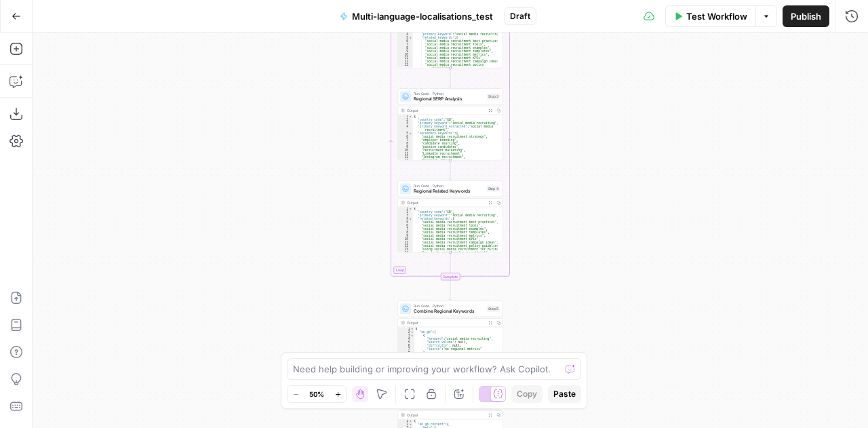  Describe the element at coordinates (412, 332) in the screenshot. I see `span: Toggle code folding, rows 2 through 93` at that location.